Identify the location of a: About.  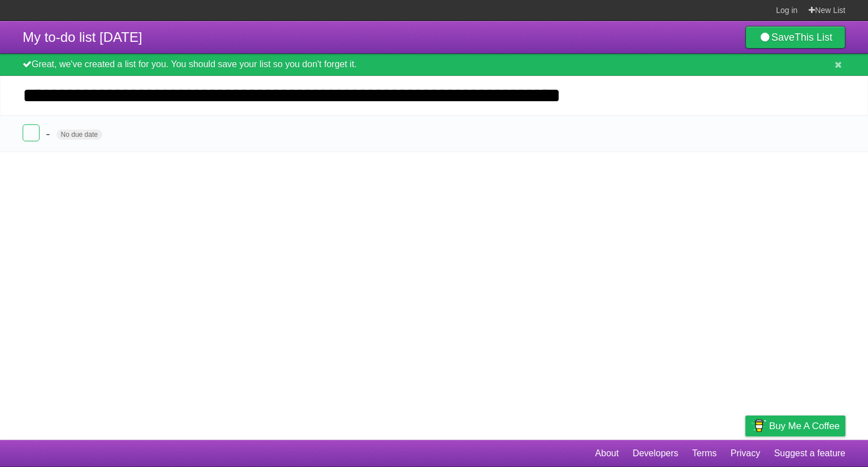
(607, 454).